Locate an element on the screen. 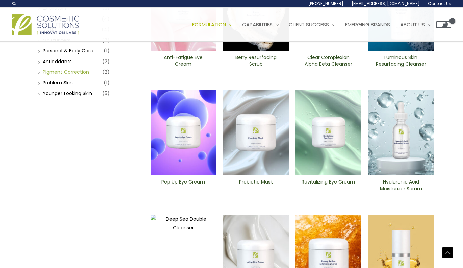 This screenshot has width=463, height=268. span: Contact Us is located at coordinates (440, 3).